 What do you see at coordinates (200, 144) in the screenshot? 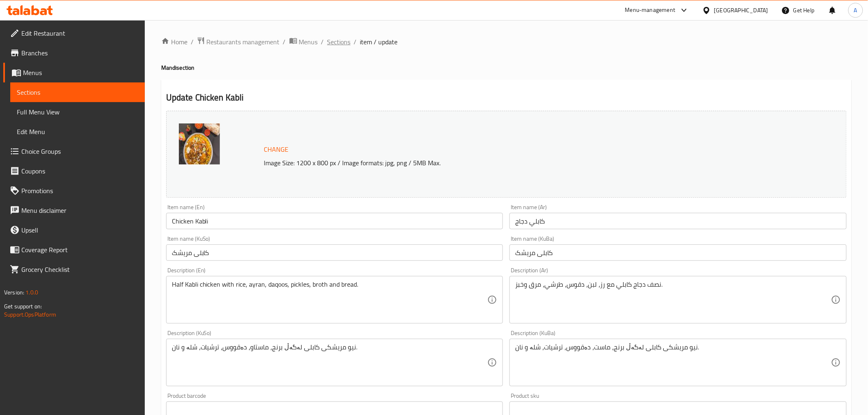
I see `img: %D9%83%D8%A7%D8%A8%D9%84%D9%8A_%D8%AF%D8%AC%D8%A7%D8%AC638900027309429429.jpg` at bounding box center [200, 144].